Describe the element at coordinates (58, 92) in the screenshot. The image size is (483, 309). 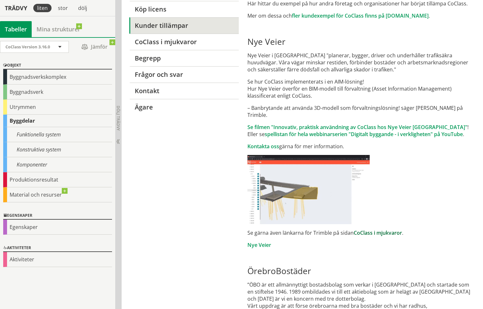
I see `div: Byggnadsverk` at that location.